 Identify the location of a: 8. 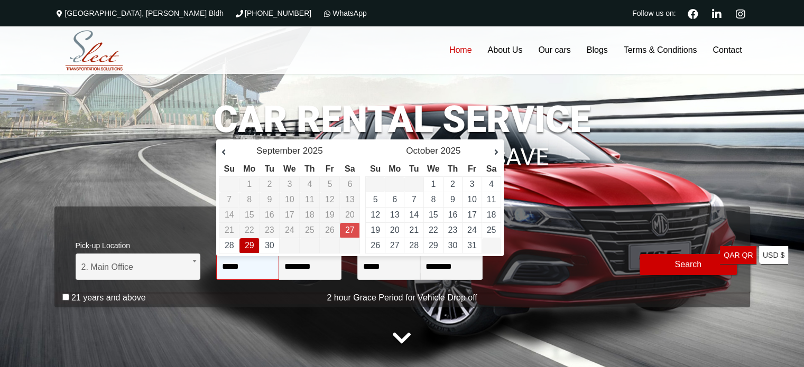
(433, 199).